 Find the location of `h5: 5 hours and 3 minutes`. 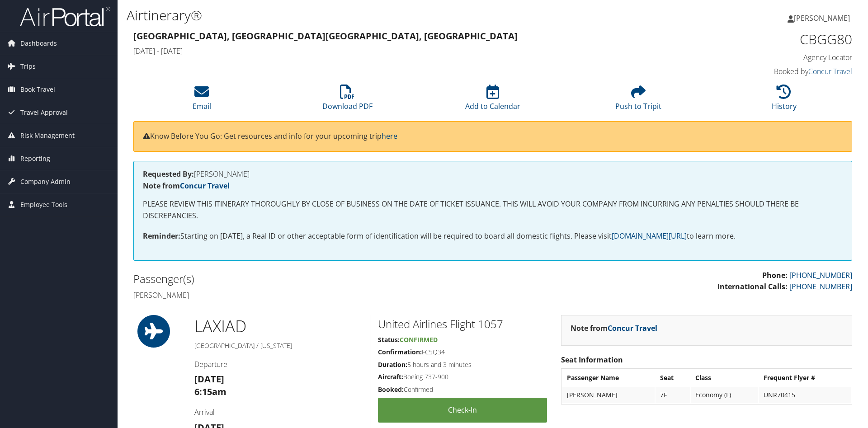

h5: 5 hours and 3 minutes is located at coordinates (462, 364).